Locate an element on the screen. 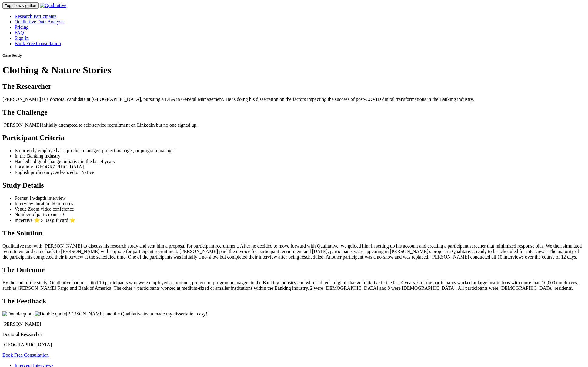  h2: Participant Criteria is located at coordinates (294, 137).